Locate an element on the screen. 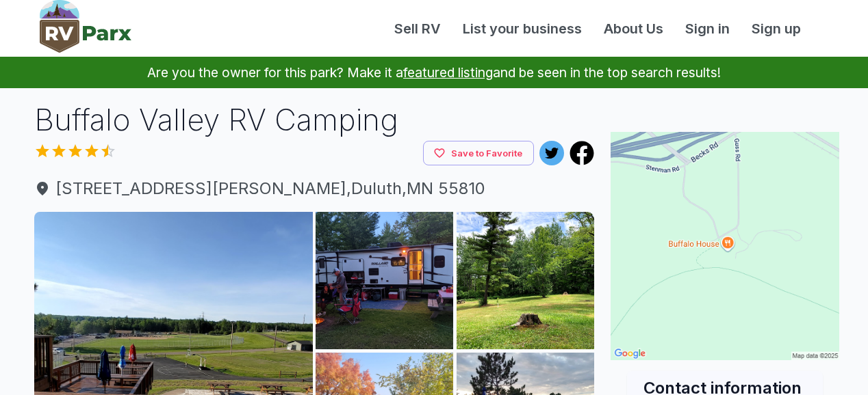  h1: Buffalo Valley RV Camping is located at coordinates (314, 120).